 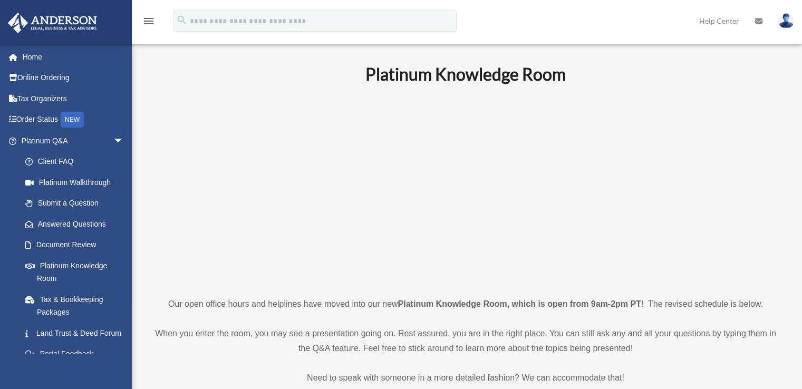 What do you see at coordinates (77, 306) in the screenshot?
I see `a: Tax & Bookkeeping Packages` at bounding box center [77, 306].